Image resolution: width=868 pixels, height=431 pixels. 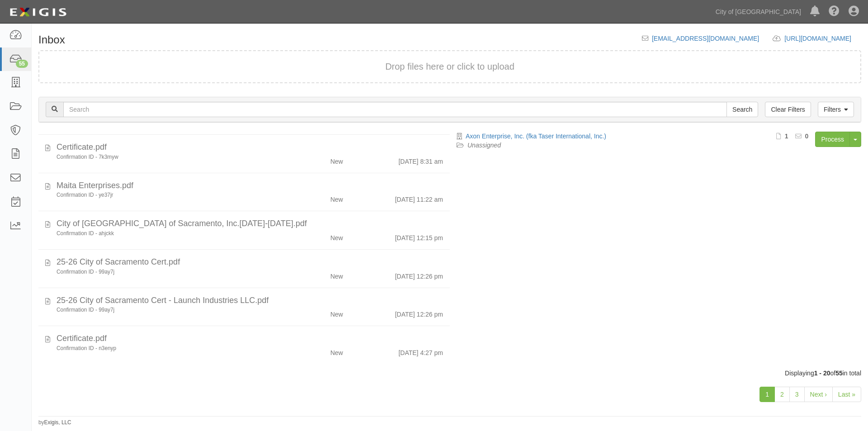 What do you see at coordinates (847, 394) in the screenshot?
I see `a: Last »` at bounding box center [847, 394].